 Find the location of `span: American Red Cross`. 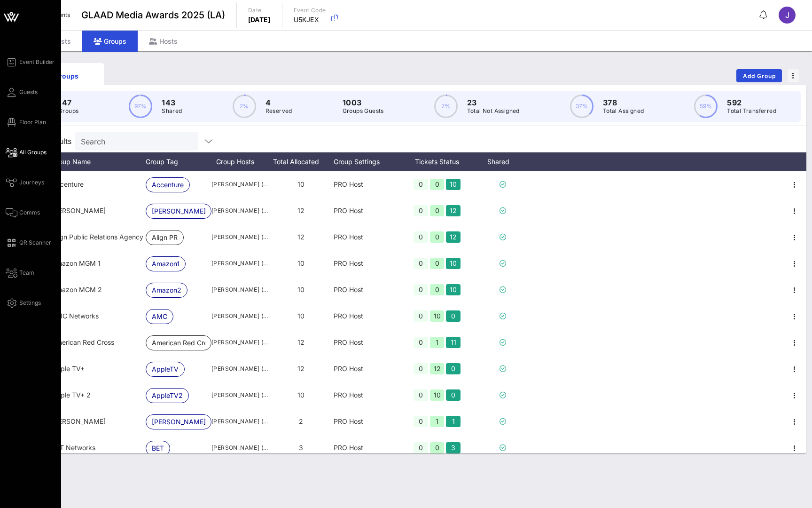

span: American Red Cross is located at coordinates (83, 342).